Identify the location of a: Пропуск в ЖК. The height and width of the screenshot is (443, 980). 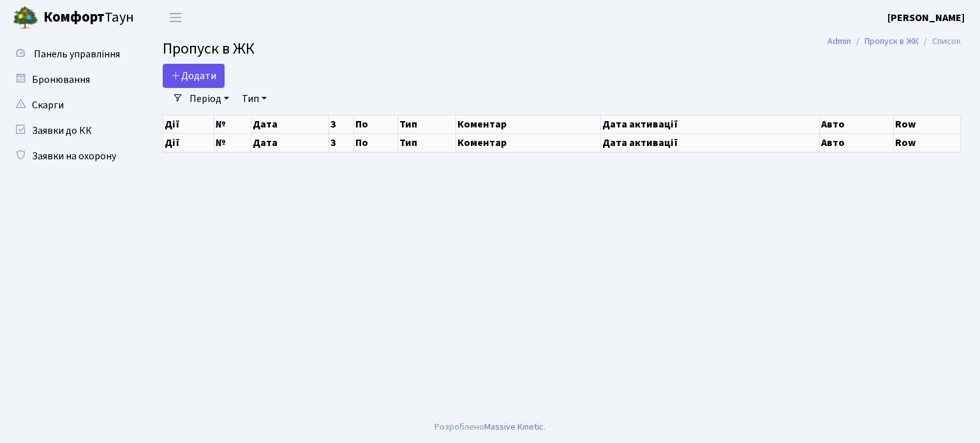
(892, 41).